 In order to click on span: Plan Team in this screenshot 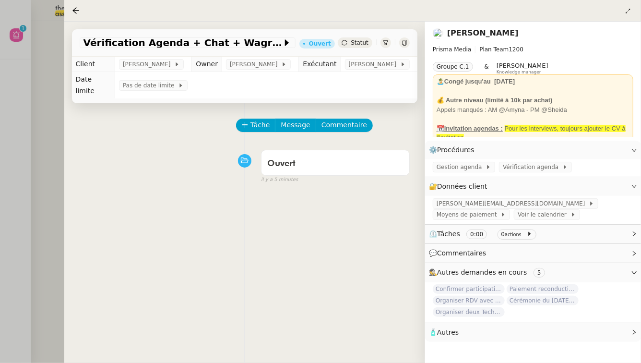, I will do `click(494, 49)`.